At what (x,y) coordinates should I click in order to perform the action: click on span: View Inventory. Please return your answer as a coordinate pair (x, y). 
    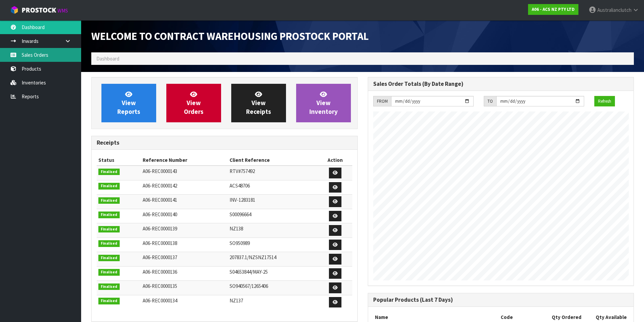
    Looking at the image, I should click on (323, 103).